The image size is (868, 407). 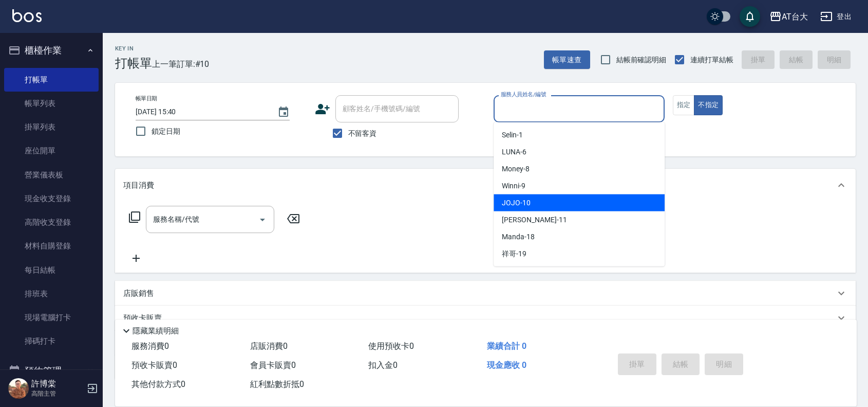 I want to click on button: Open, so click(x=263, y=219).